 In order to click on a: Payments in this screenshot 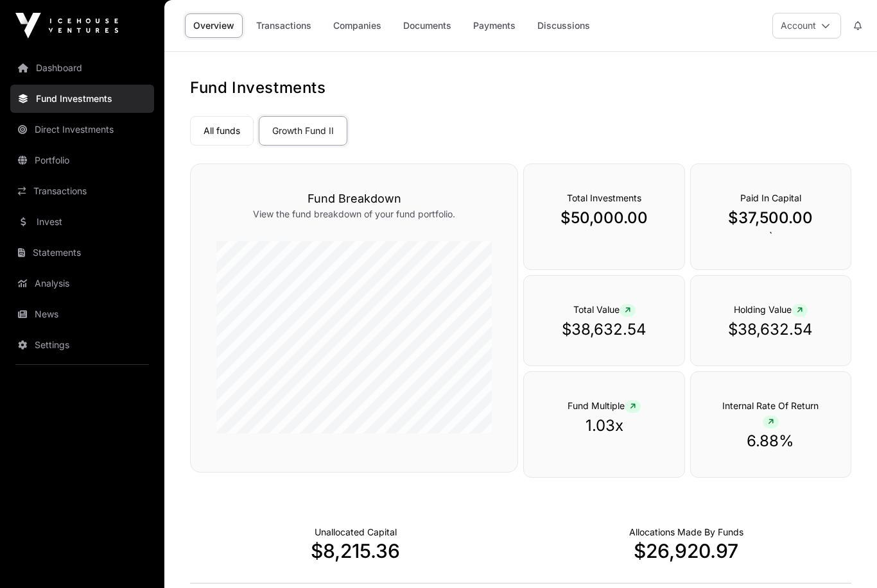, I will do `click(494, 25)`.